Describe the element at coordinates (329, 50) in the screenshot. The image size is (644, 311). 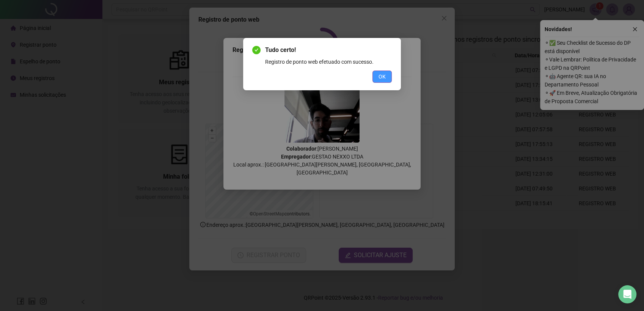
I see `span: Tudo certo!` at that location.